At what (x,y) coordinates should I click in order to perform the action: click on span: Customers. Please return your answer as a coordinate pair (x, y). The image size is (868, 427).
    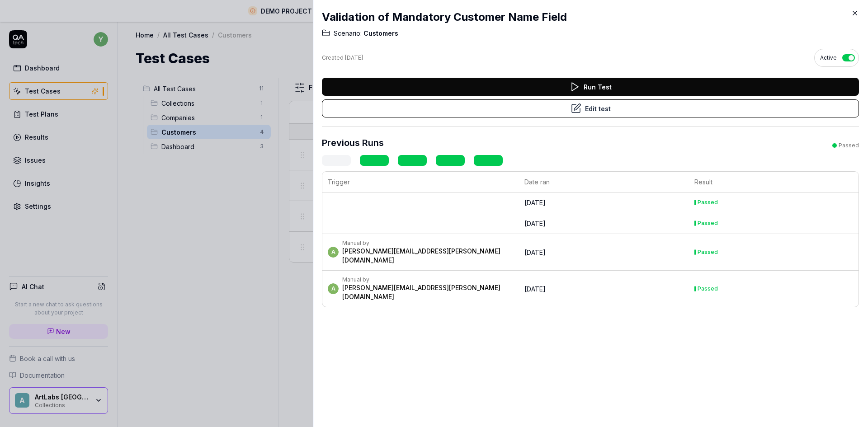
    Looking at the image, I should click on (380, 33).